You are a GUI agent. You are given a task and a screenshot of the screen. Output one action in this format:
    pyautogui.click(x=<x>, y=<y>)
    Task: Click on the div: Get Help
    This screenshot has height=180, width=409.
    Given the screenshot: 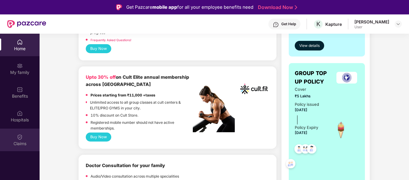 What is the action you would take?
    pyautogui.click(x=289, y=24)
    